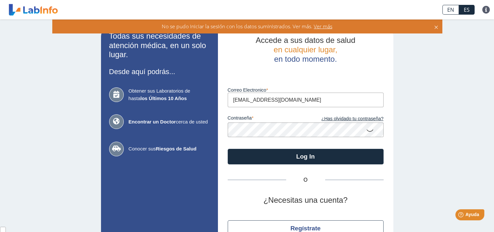 This screenshot has height=232, width=494. What do you see at coordinates (305, 200) in the screenshot?
I see `h2: ¿Necesitas una cuenta?` at bounding box center [305, 200].